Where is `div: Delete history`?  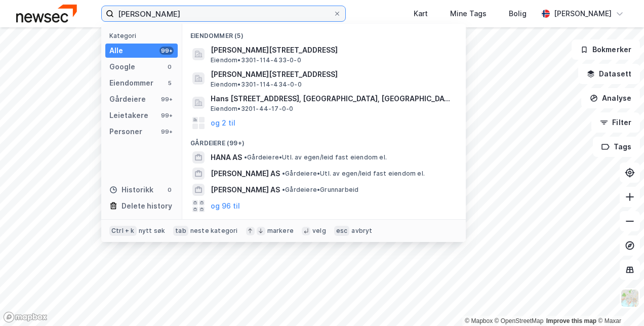
div: Delete history is located at coordinates (146, 206).